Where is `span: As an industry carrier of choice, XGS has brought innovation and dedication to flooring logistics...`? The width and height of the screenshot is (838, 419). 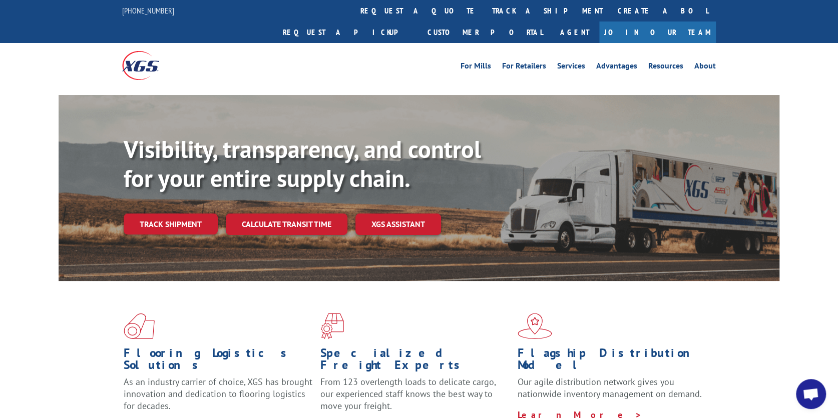 span: As an industry carrier of choice, XGS has brought innovation and dedication to flooring logistics... is located at coordinates (218, 394).